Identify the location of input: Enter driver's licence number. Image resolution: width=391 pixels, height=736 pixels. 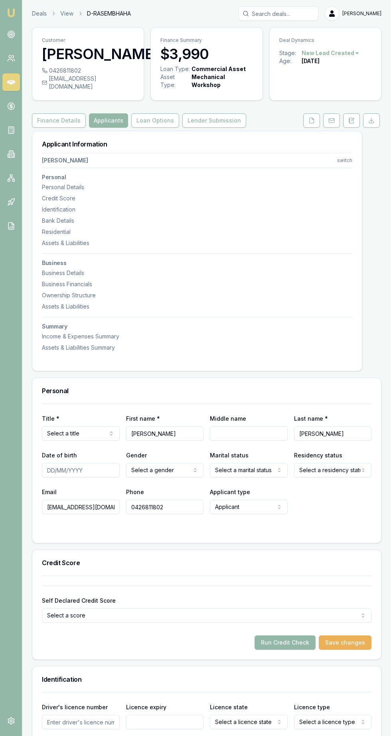
(81, 722).